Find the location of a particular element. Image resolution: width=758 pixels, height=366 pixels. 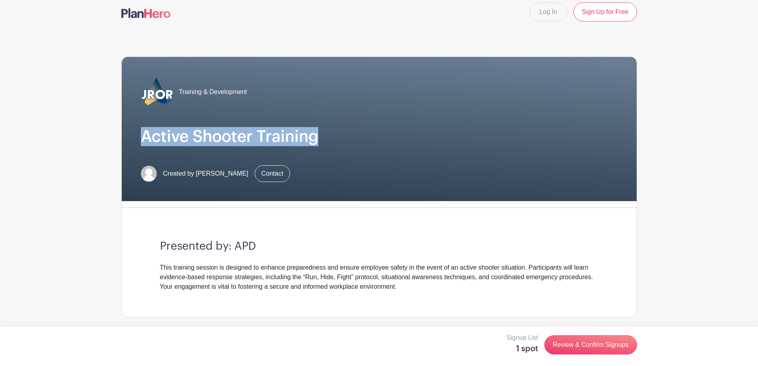

img: default-ce2991bfa6775e67f084385cd625a349d9dcbb7a52a09fb2fda1e96e2d18dcdb.png is located at coordinates (149, 174).